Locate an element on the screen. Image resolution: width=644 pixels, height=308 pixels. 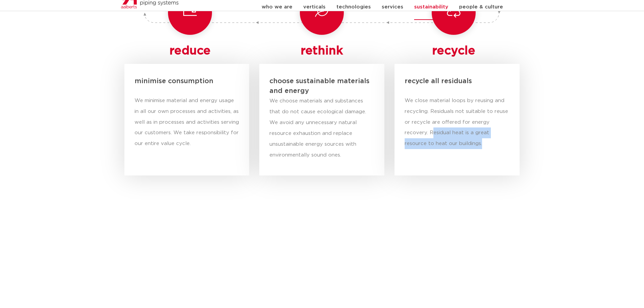
h5: choose sustainable materials is located at coordinates (322, 81).